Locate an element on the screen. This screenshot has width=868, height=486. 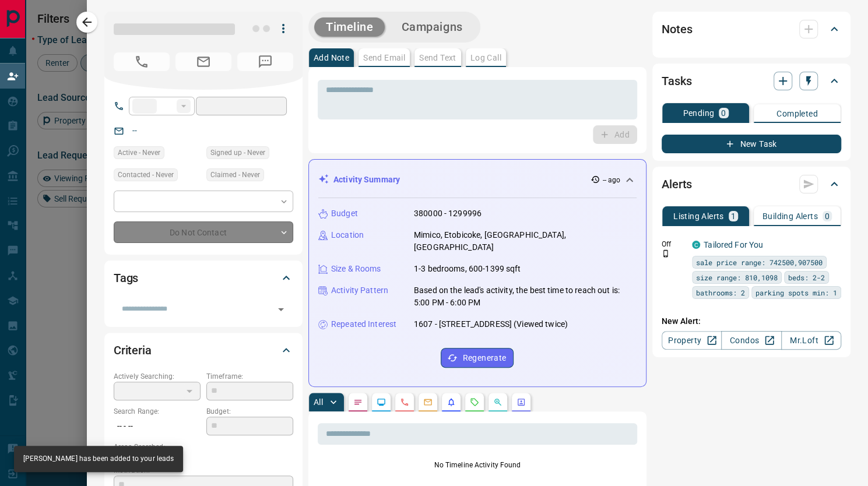
p: No Timeline Activity Found is located at coordinates (478, 465).